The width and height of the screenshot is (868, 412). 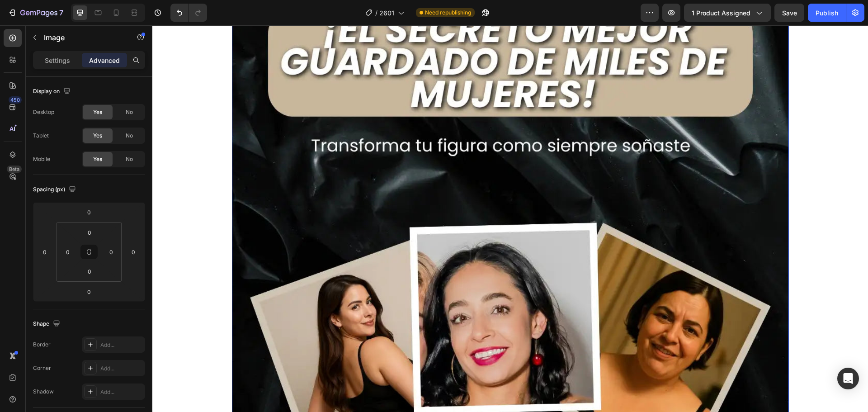 I want to click on div: Publish, so click(x=827, y=12).